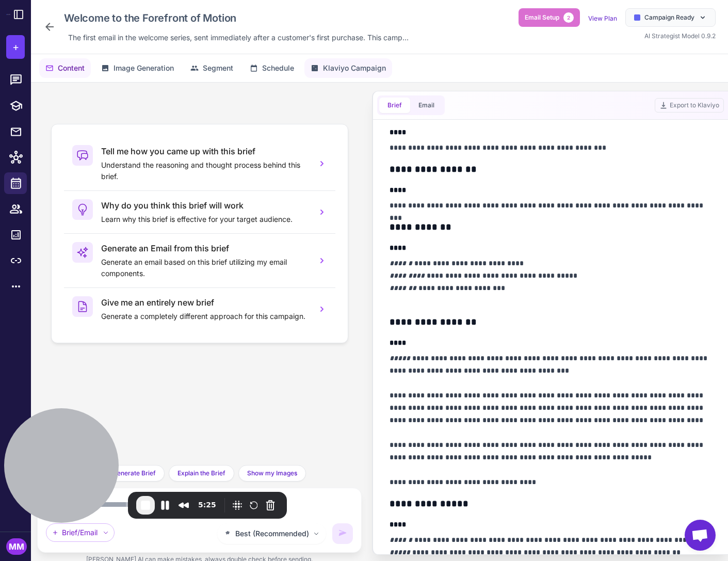 This screenshot has height=561, width=728. Describe the element at coordinates (205, 151) in the screenshot. I see `h3: Tell me how you came up with this brief` at that location.